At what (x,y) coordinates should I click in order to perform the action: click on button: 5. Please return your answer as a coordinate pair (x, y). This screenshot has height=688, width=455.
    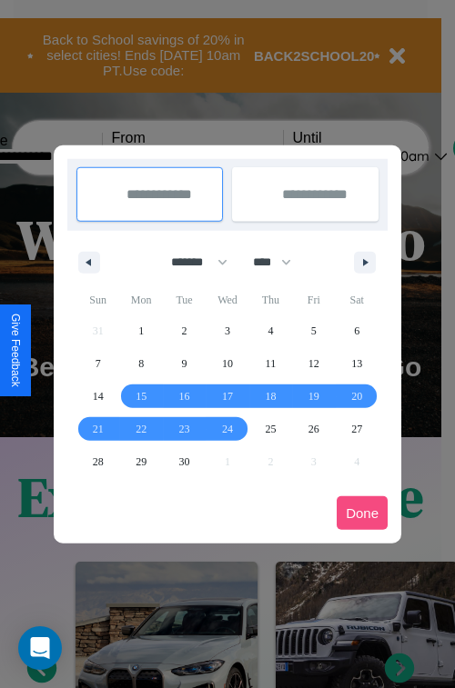
    Looking at the image, I should click on (313, 331).